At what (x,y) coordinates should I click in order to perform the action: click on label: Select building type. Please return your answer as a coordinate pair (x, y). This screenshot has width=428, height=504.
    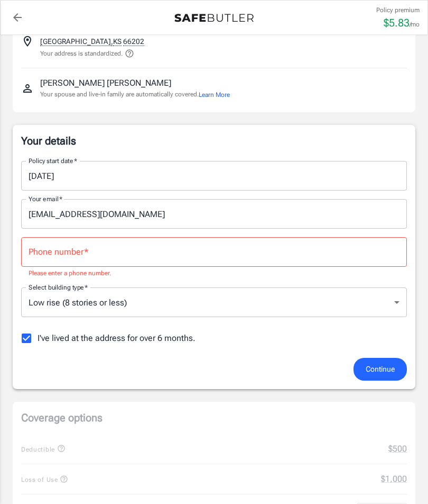
    Looking at the image, I should click on (59, 286).